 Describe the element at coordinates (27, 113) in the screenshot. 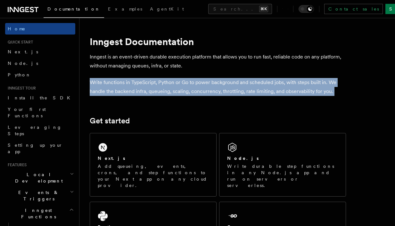

I see `span: Your first Functions` at that location.